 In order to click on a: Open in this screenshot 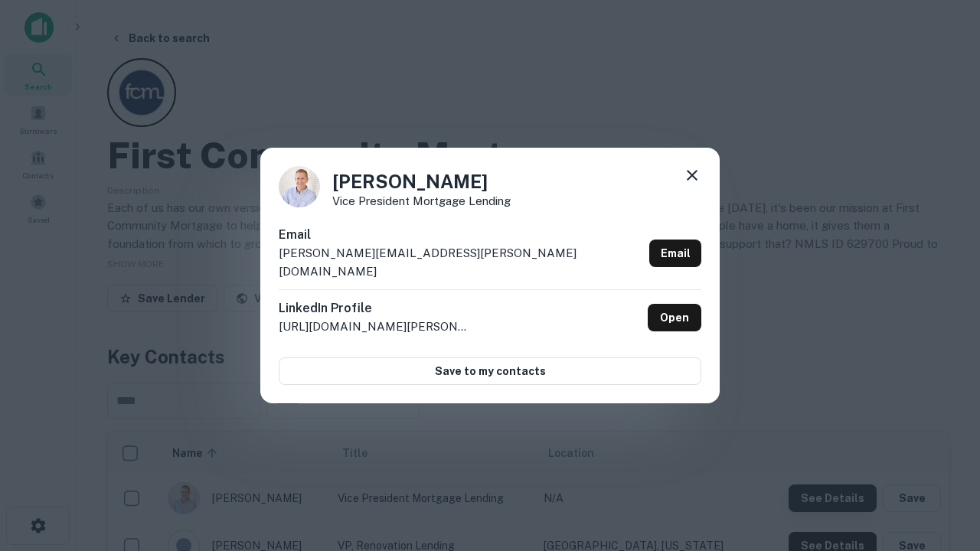, I will do `click(675, 318)`.